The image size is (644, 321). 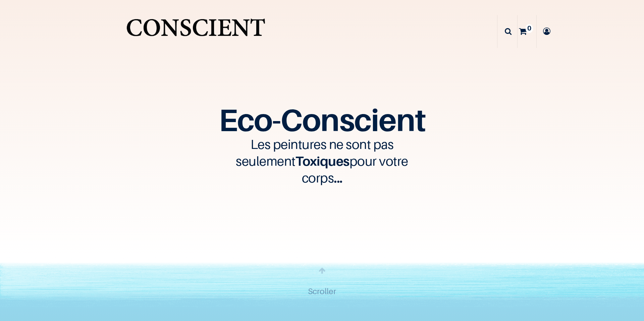 I want to click on img: Conscient, so click(x=195, y=31).